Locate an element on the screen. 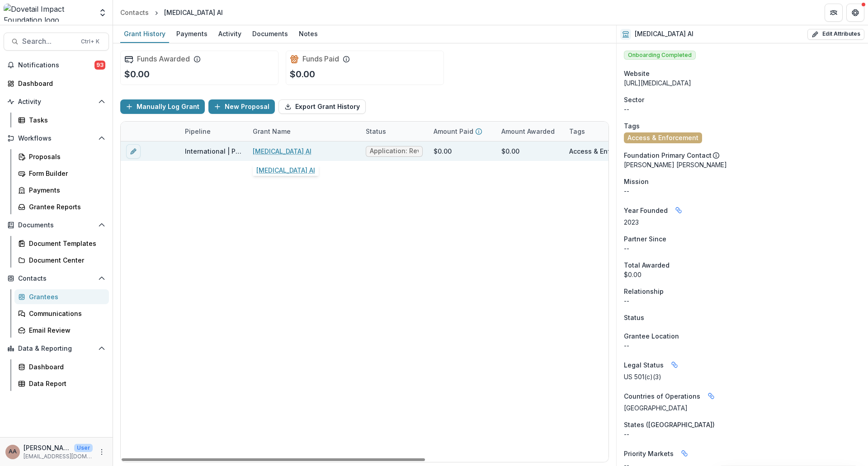 The height and width of the screenshot is (466, 868). div: Grantee Reports is located at coordinates (65, 206).